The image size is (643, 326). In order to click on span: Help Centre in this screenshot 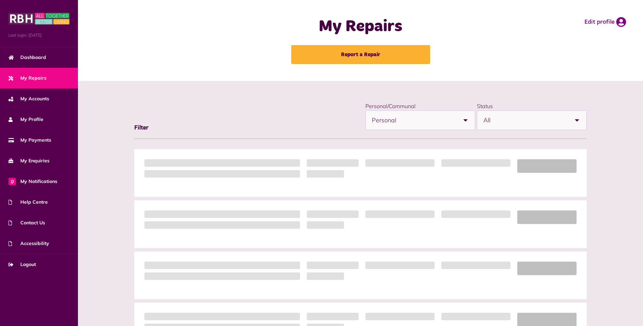, I will do `click(28, 202)`.